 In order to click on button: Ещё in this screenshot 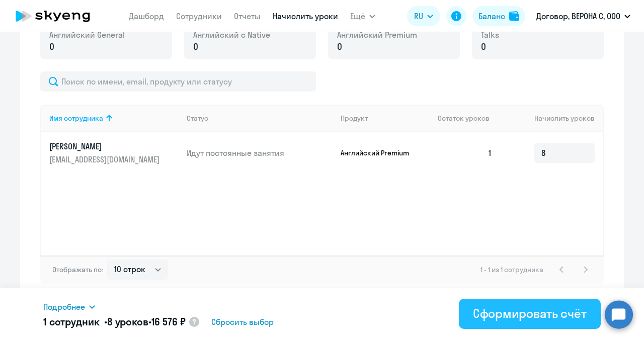, I will do `click(363, 16)`.